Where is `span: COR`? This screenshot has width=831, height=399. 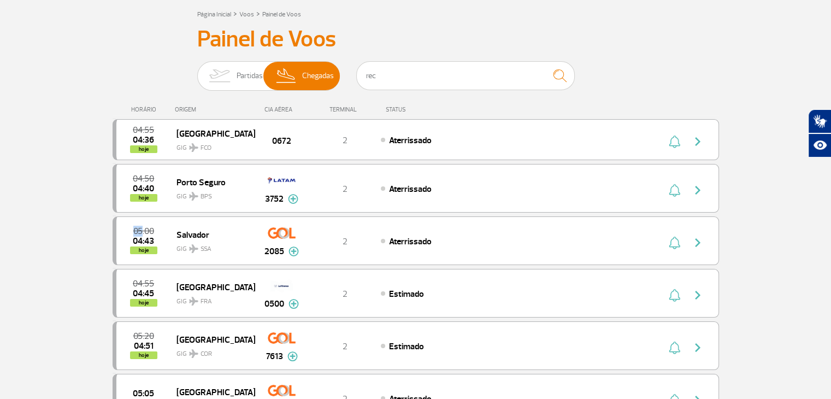
span: COR is located at coordinates (206, 354).